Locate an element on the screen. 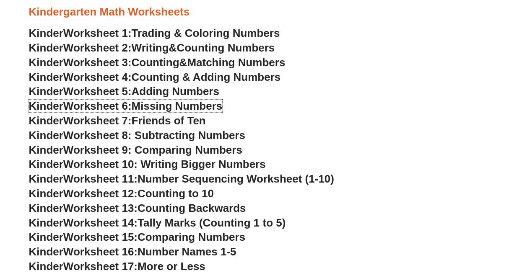 The height and width of the screenshot is (273, 527). a: KinderWorksheet 8: Subtracting Numbers is located at coordinates (137, 135).